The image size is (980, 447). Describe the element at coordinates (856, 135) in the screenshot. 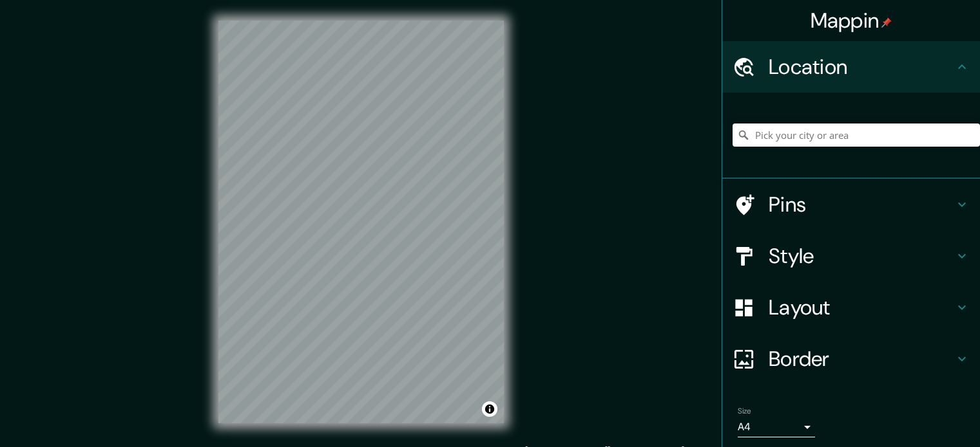

I see `input: Pick your city or area` at that location.